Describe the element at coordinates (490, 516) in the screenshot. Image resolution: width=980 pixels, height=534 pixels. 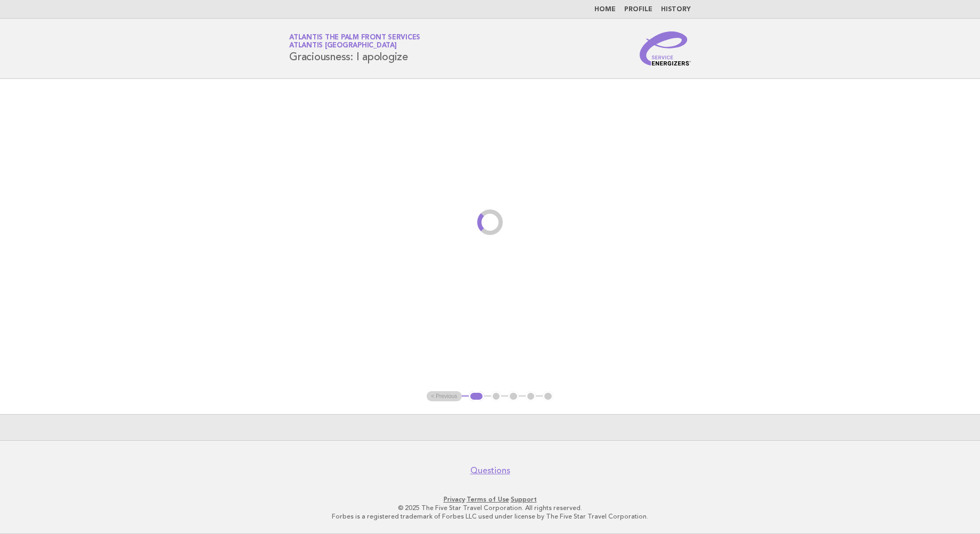
I see `p: Forbes is a registered trademark of Forbes LLC used under license by The Five Star Travel Corpora...` at that location.